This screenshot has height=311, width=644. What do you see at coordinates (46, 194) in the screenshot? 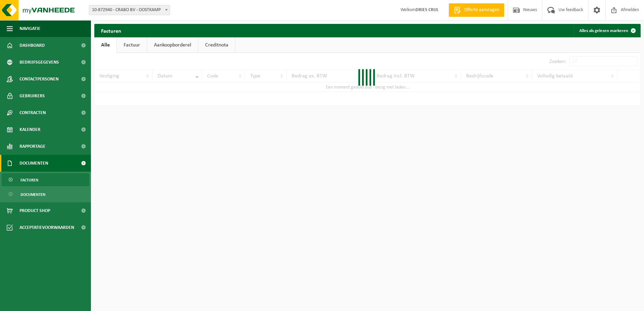
I see `a: Documenten` at bounding box center [46, 194].